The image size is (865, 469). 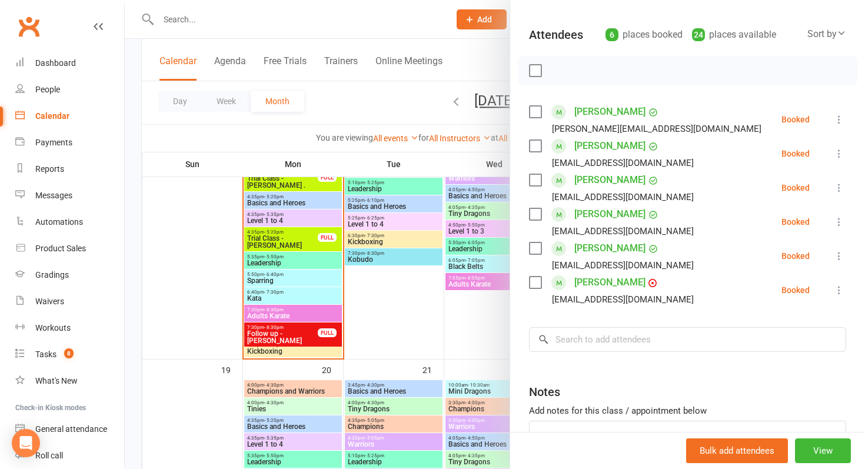 I want to click on div: Reports, so click(x=49, y=169).